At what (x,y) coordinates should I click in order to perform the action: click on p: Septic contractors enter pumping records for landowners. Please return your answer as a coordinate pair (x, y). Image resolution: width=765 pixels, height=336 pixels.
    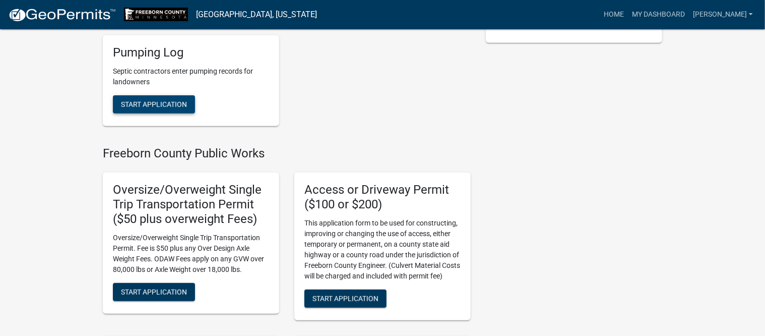
    Looking at the image, I should click on (191, 77).